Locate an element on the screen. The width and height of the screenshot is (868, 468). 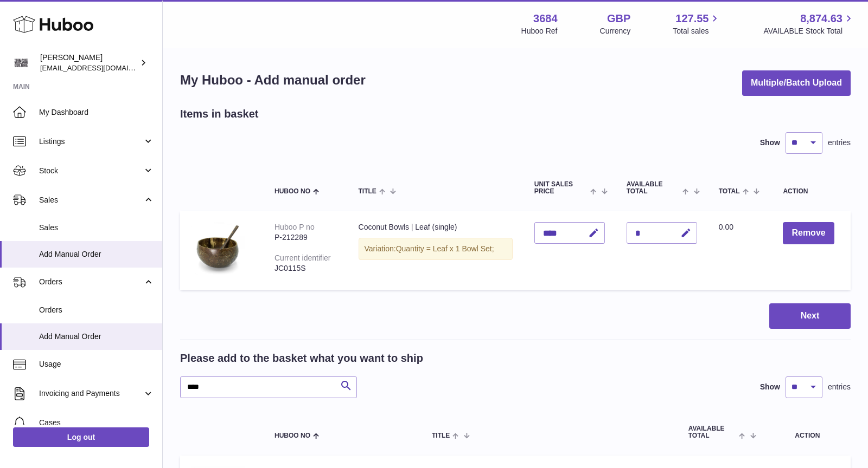
th: Action is located at coordinates (808, 432).